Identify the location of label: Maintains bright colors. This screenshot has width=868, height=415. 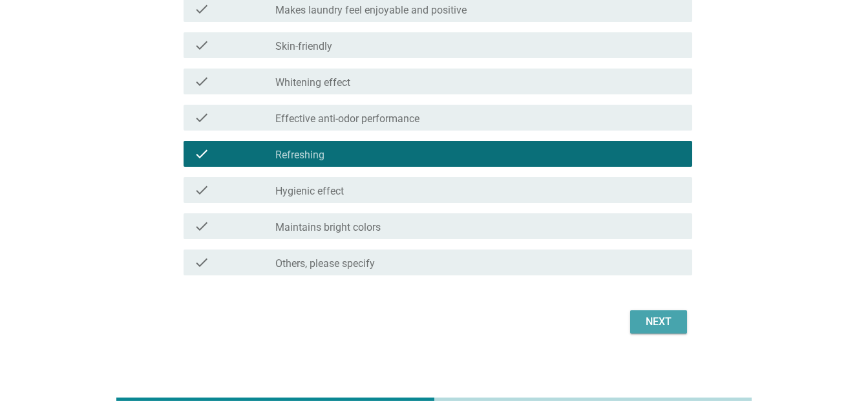
(327, 227).